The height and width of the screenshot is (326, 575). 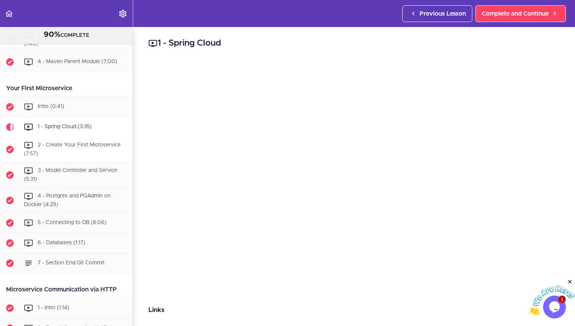 What do you see at coordinates (67, 200) in the screenshot?
I see `span: 4 - Postgres and PGAdmin on Docker (4:29)` at bounding box center [67, 200].